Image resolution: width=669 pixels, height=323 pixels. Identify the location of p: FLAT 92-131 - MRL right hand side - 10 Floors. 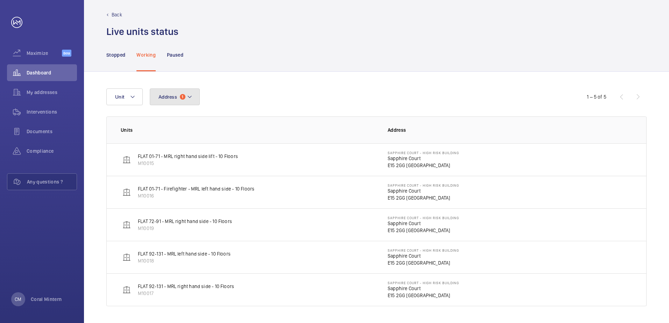
(186, 287).